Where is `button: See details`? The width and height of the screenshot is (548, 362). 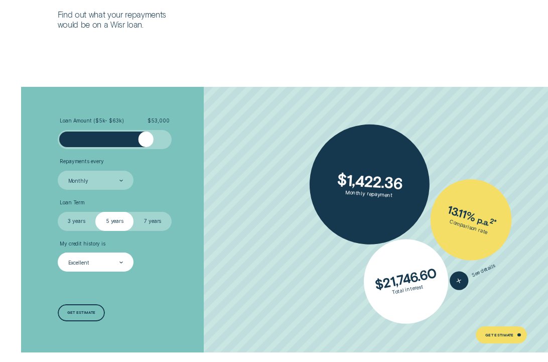
button: See details is located at coordinates (473, 274).